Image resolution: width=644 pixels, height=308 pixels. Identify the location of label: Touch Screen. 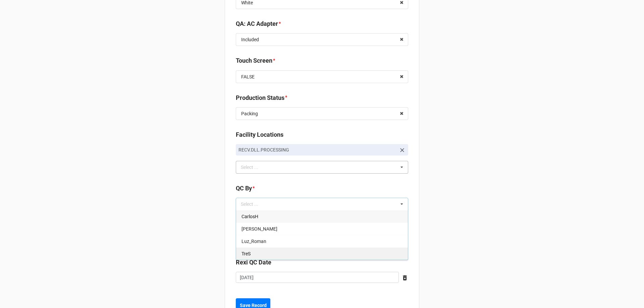
(254, 61).